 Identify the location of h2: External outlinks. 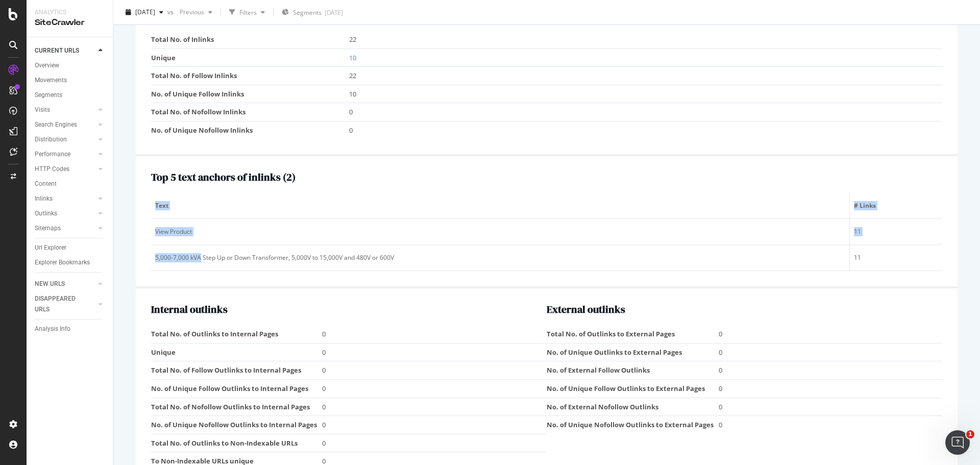
(744, 309).